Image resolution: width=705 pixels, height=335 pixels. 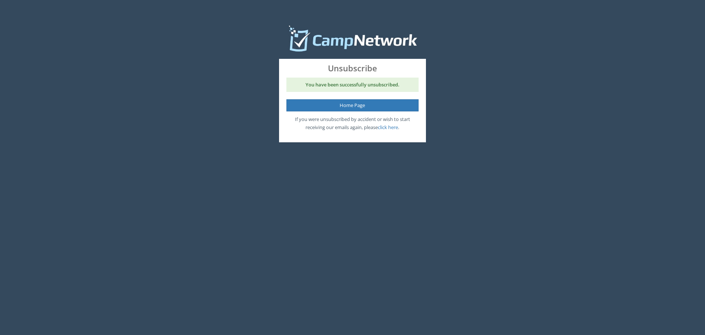 What do you see at coordinates (353, 68) in the screenshot?
I see `span: Unsubscribe` at bounding box center [353, 68].